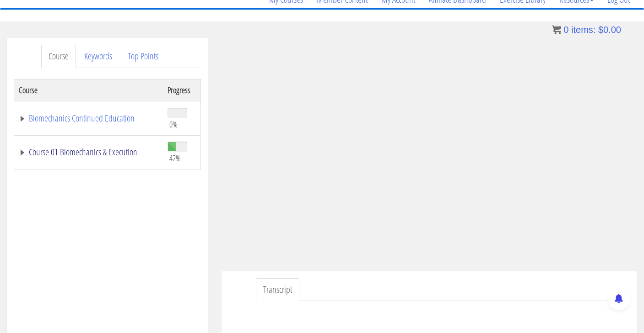  What do you see at coordinates (556, 30) in the screenshot?
I see `img: icon11.png` at bounding box center [556, 30].